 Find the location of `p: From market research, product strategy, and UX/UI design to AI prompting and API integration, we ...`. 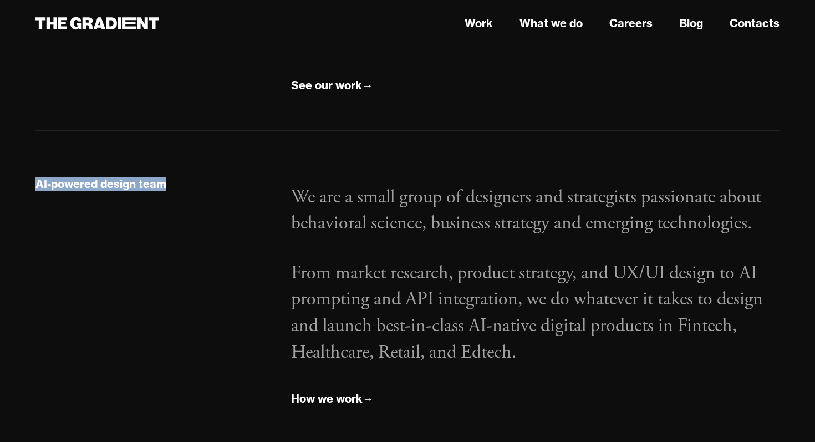

p: From market research, product strategy, and UX/UI design to AI prompting and API integration, we ... is located at coordinates (535, 313).